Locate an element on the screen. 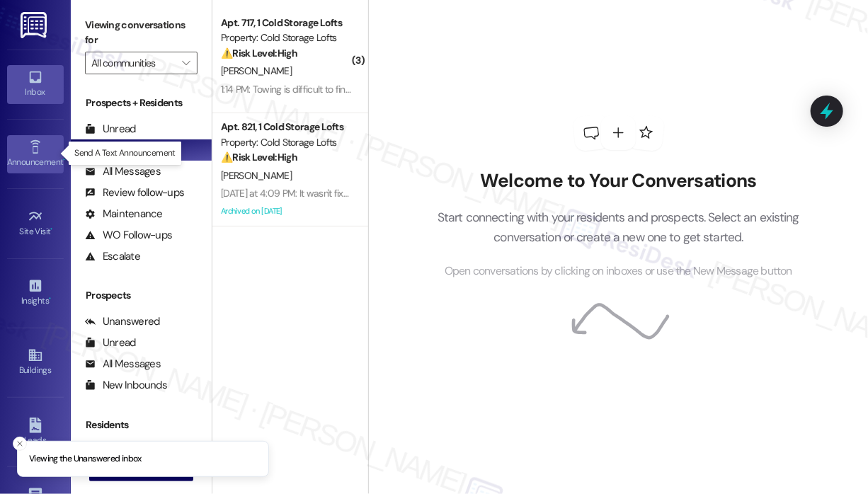 The image size is (868, 494). div: Maintenance is located at coordinates (124, 214).